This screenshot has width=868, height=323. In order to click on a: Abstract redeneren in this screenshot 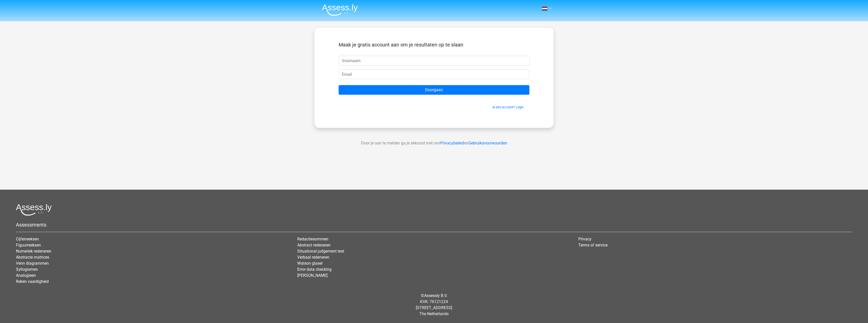, I will do `click(314, 245)`.